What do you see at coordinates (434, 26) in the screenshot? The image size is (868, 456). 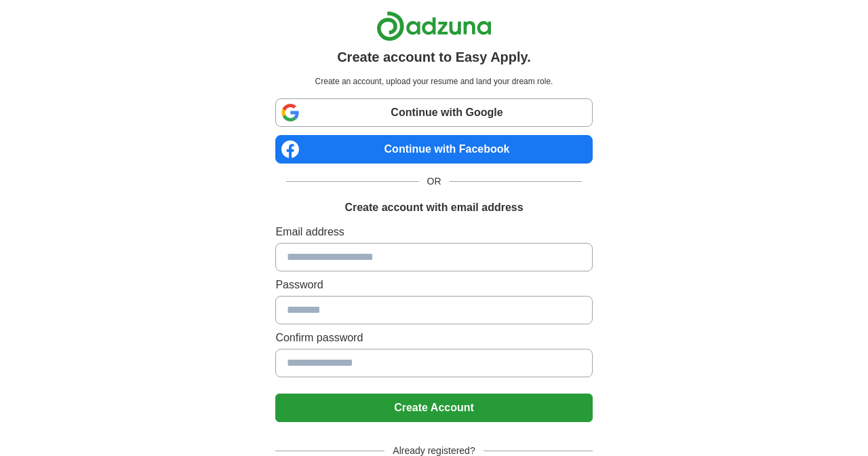 I see `img: Adzuna logo` at bounding box center [434, 26].